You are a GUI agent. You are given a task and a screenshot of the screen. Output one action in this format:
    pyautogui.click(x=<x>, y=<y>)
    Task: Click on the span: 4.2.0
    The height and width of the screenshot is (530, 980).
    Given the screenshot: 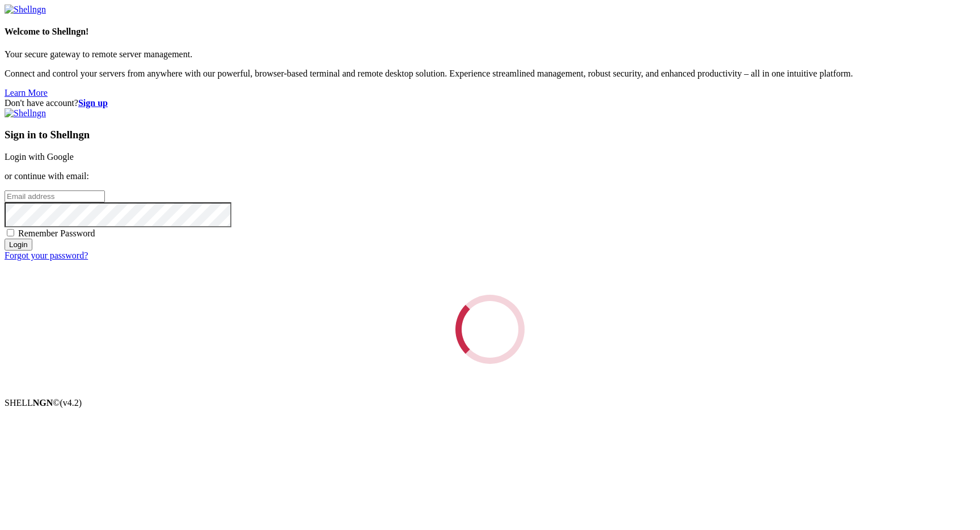 What is the action you would take?
    pyautogui.click(x=71, y=402)
    